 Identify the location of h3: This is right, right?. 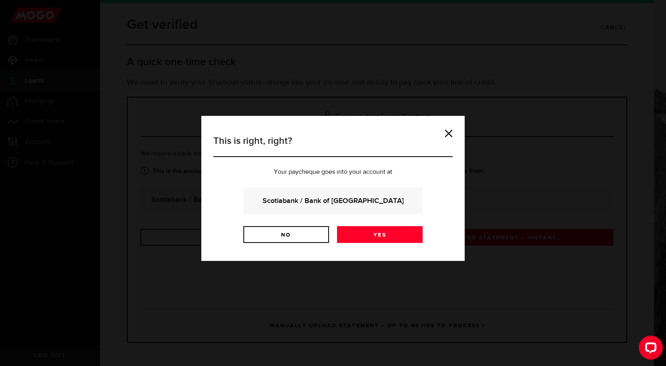
(333, 146).